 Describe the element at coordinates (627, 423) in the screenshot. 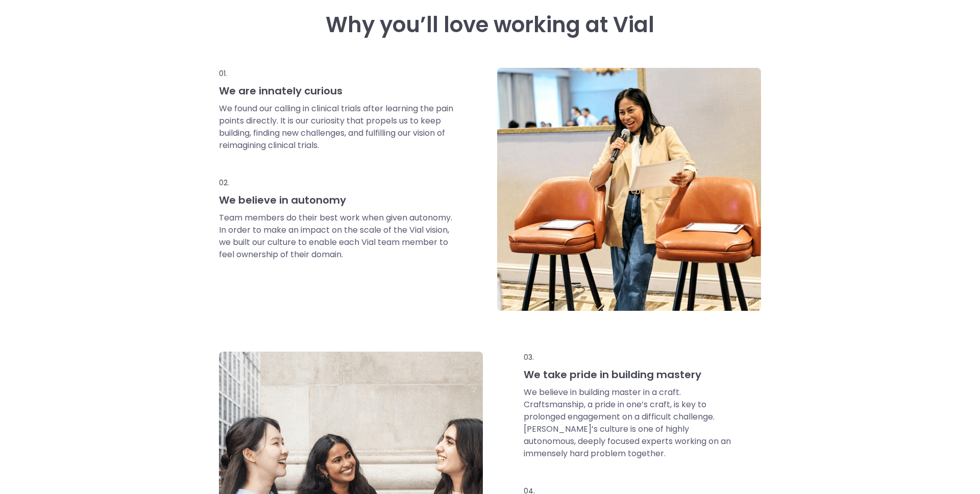

I see `p: We believe in building master in a craft. Craftsmanship, a pride in one’s craft, is key to prolon...` at that location.